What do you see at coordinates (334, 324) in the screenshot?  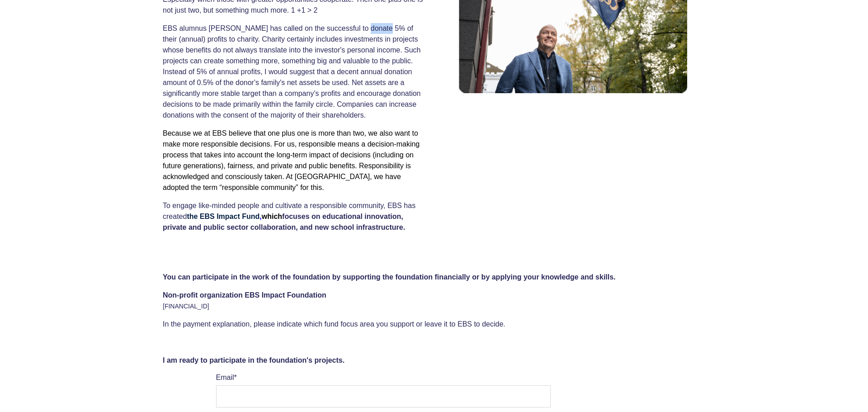 I see `font: In the payment explanation, please indicate which fund focus area you support or leave it to EBS ...` at bounding box center [334, 324].